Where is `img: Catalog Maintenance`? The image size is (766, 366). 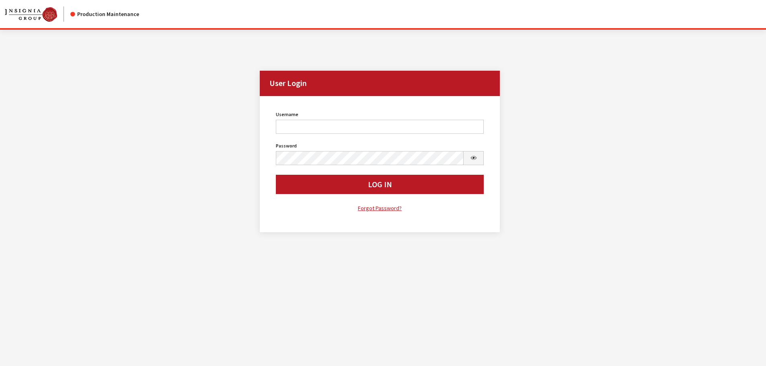
img: Catalog Maintenance is located at coordinates (31, 14).